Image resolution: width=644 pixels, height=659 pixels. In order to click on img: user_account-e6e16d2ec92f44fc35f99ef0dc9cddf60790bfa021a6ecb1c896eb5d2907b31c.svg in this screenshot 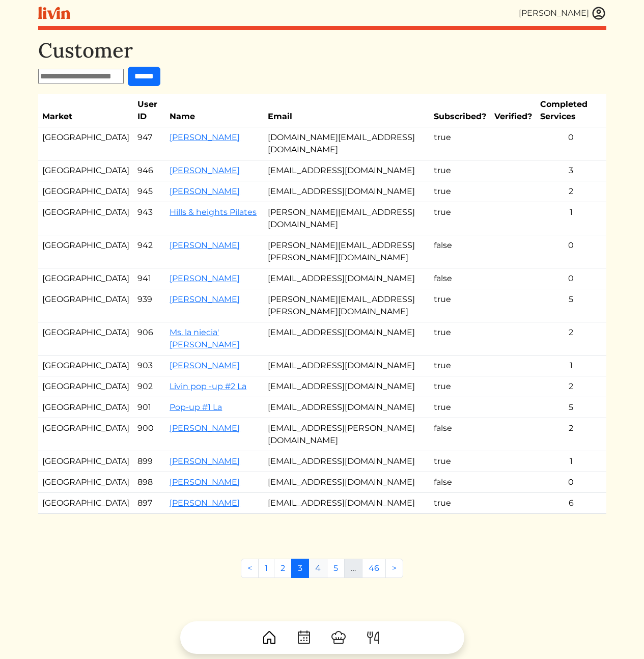, I will do `click(599, 13)`.